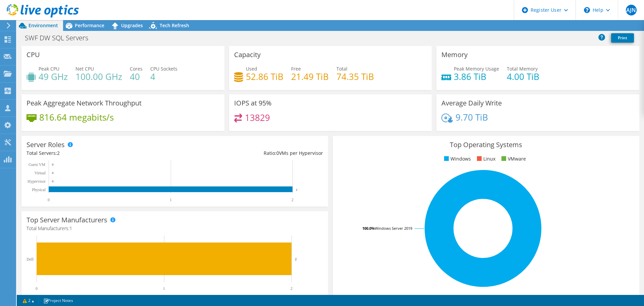 The image size is (644, 306). Describe the element at coordinates (49, 68) in the screenshot. I see `span: Peak CPU` at that location.